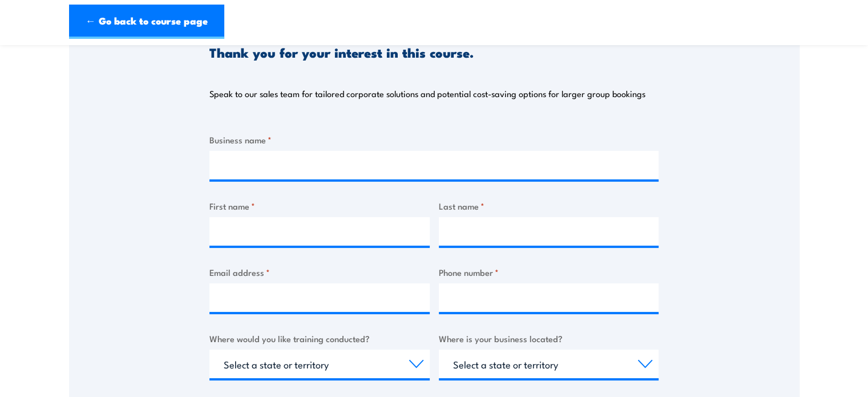  I want to click on h3: Thank you for your interest in this course., so click(341, 52).